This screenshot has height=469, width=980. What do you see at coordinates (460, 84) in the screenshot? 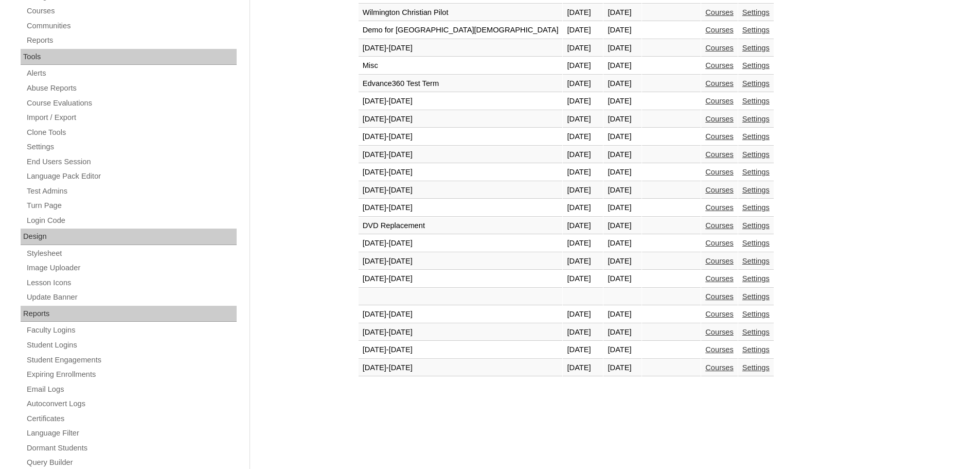
I see `td: Edvance360 Test Term` at bounding box center [460, 84].